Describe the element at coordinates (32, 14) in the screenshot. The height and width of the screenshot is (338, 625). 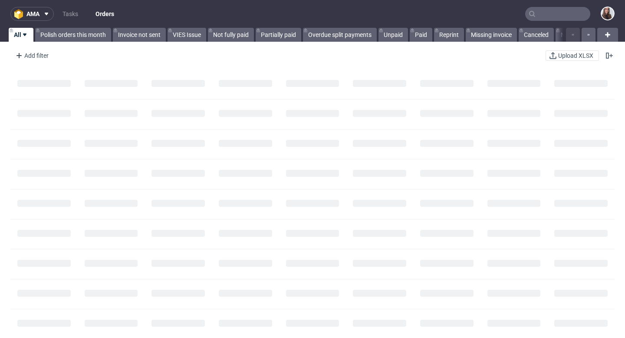
I see `button: ama` at that location.